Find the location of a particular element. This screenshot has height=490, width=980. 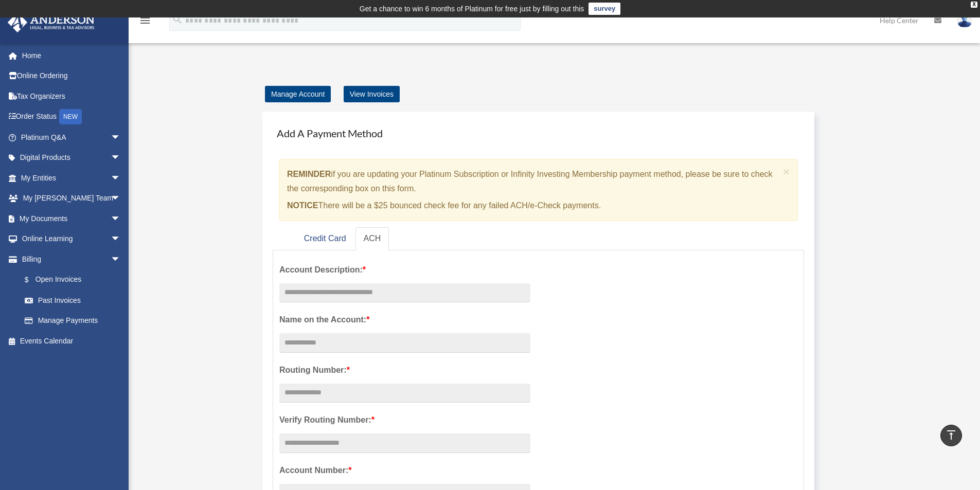

i: search is located at coordinates (178, 19).